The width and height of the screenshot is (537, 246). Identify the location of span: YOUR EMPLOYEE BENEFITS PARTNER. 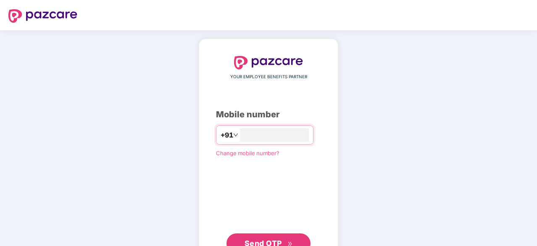
(269, 77).